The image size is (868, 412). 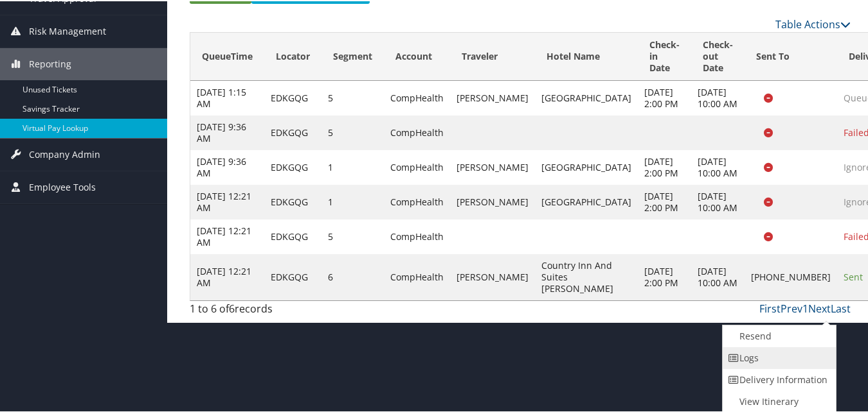 I want to click on a: Delivery Information, so click(x=777, y=379).